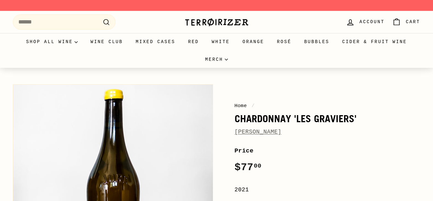 The image size is (433, 201). I want to click on a: Cider & Fruit Wine, so click(375, 42).